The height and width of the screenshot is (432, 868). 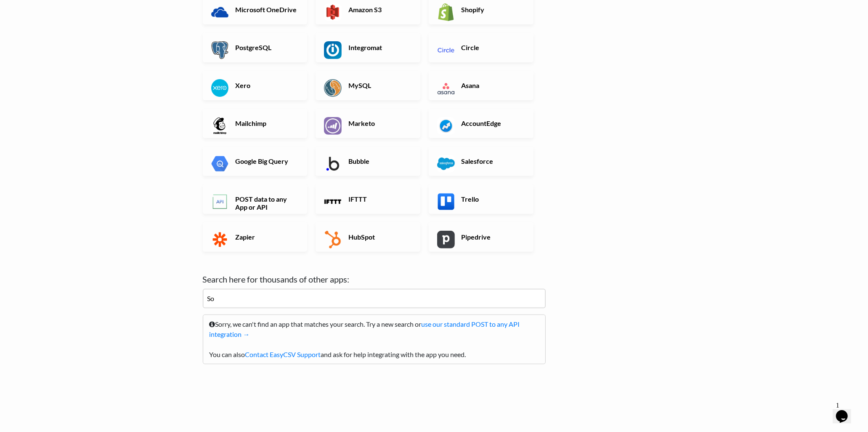 What do you see at coordinates (447, 88) in the screenshot?
I see `img: Asana App & API` at bounding box center [447, 88].